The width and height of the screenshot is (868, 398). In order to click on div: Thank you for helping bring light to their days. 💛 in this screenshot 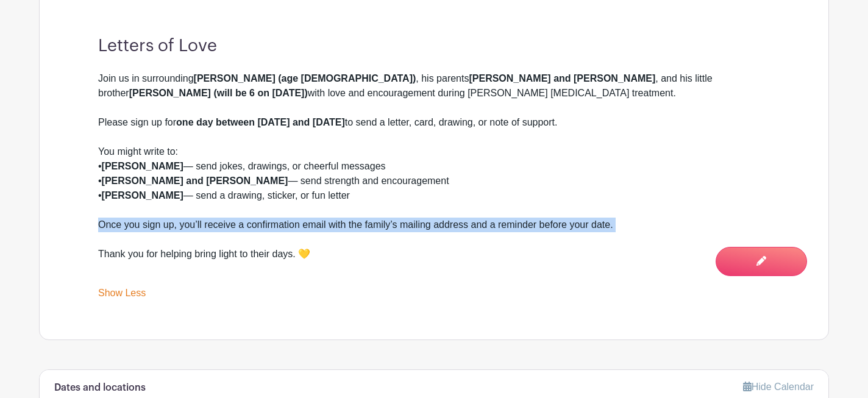, I will do `click(434, 262)`.